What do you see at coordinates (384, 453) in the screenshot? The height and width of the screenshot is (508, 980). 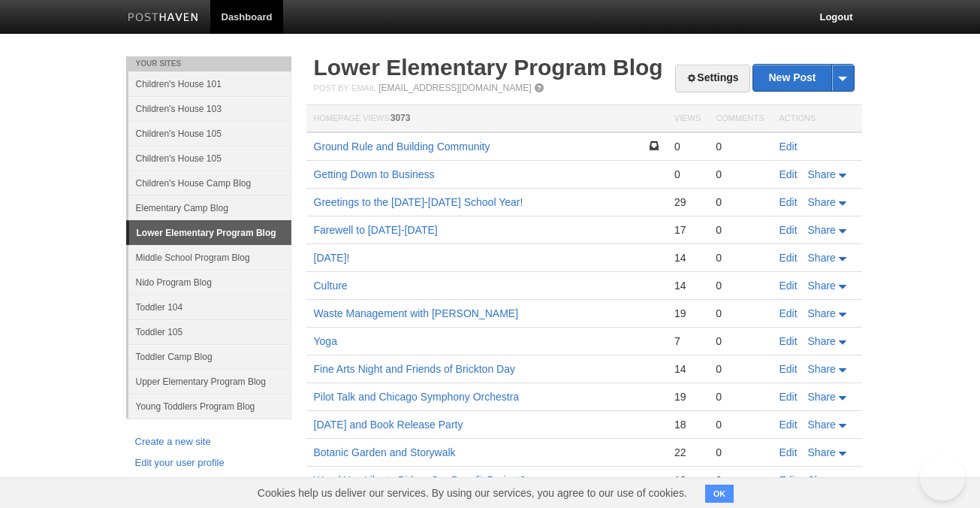 I see `a: Botanic Garden and Storywalk` at bounding box center [384, 453].